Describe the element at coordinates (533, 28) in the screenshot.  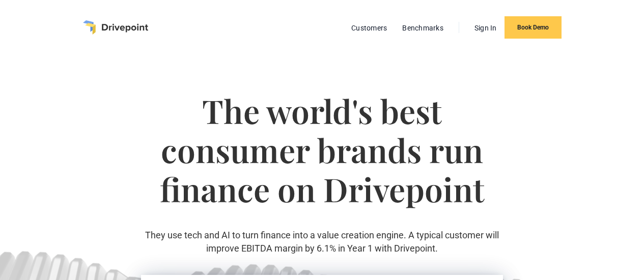
I see `a: Book Demo` at that location.